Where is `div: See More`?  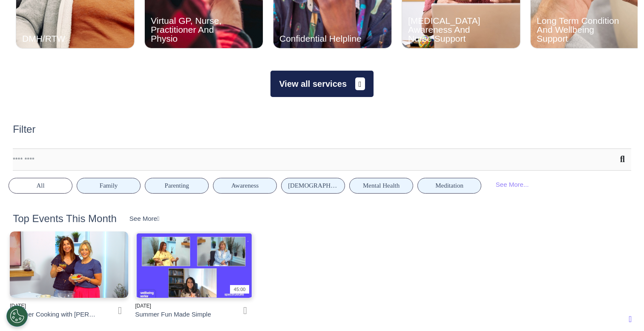
div: See More is located at coordinates (144, 218).